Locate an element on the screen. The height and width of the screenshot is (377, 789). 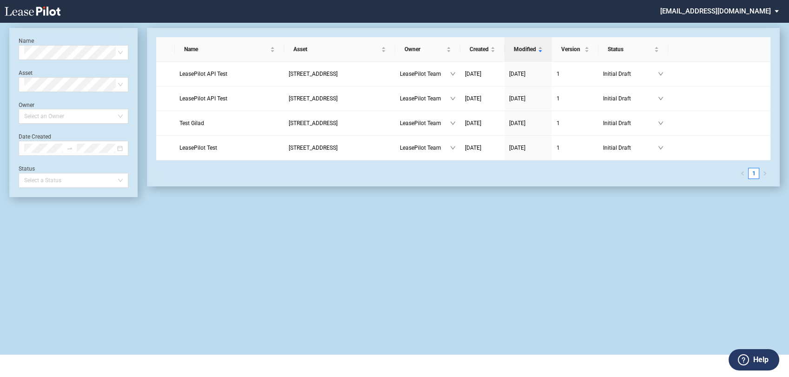
span: Version is located at coordinates (572, 49).